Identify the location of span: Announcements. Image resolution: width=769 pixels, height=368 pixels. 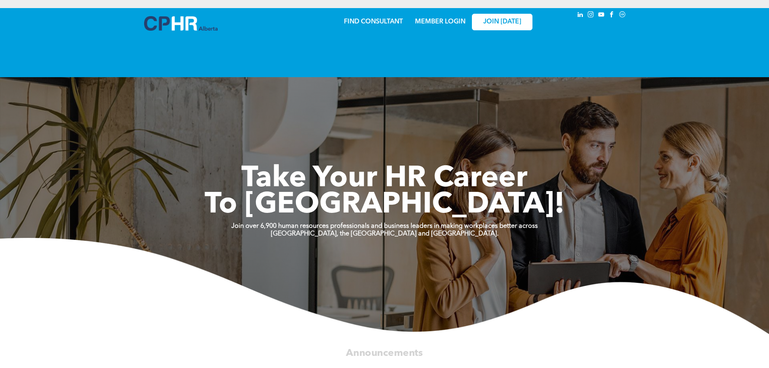
(384, 353).